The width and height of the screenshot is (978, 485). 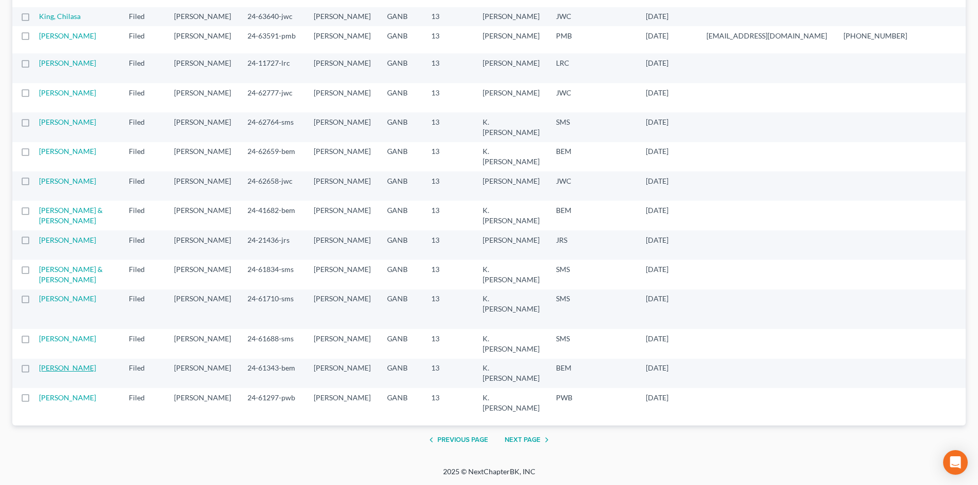 I want to click on td: 24-62659-bem, so click(x=272, y=157).